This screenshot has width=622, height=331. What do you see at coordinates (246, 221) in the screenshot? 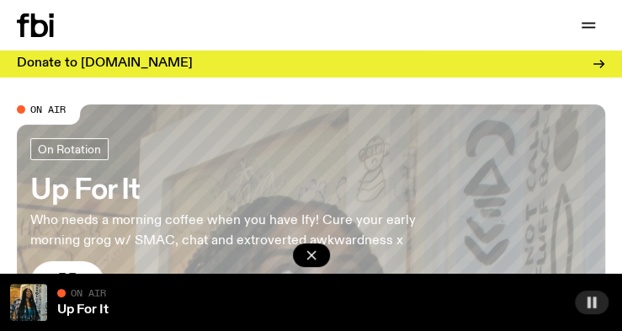
I see `a: Up For ItWho needs a morning coffee when you have Ify! Cure your early morning grog w/ SMAC, chat...` at bounding box center [246, 221].